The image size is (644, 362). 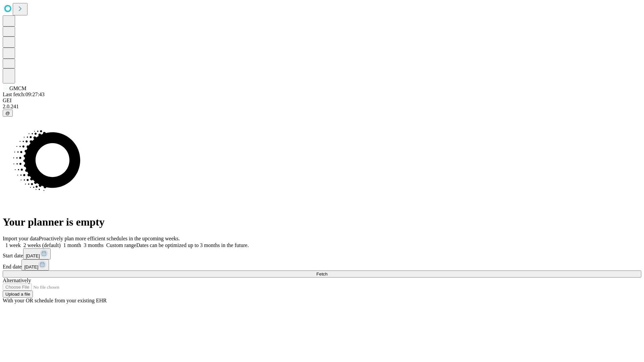 I want to click on span: With your OR schedule from your existing EHR, so click(x=55, y=300).